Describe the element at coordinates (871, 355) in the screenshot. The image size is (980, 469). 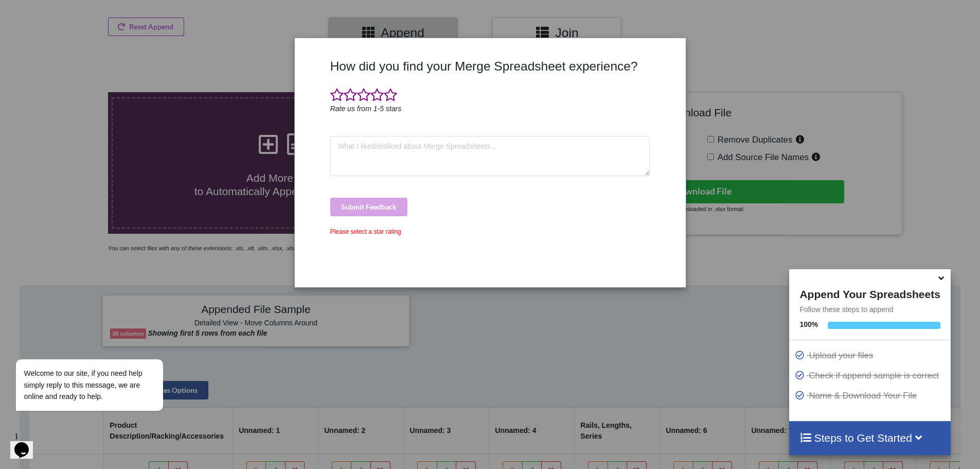
I see `p: Upload your files` at that location.